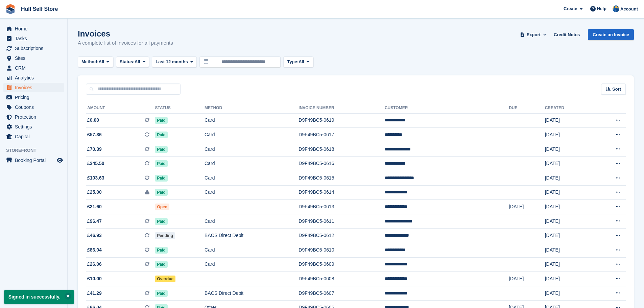 The image size is (644, 308). What do you see at coordinates (35, 78) in the screenshot?
I see `span: Analytics` at bounding box center [35, 78].